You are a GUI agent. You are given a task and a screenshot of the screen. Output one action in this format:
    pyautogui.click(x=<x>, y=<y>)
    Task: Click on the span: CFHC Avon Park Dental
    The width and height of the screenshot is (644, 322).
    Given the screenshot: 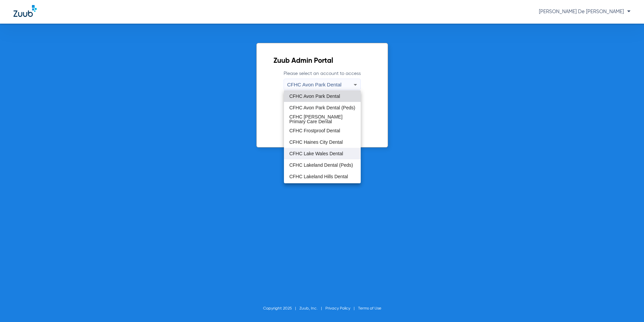 What is the action you would take?
    pyautogui.click(x=315, y=96)
    